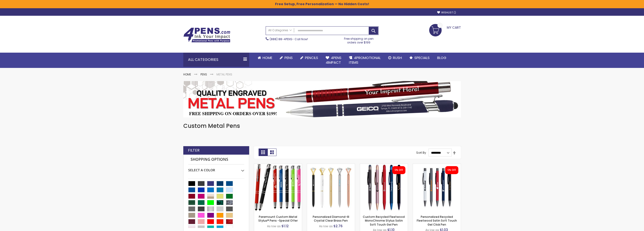 Image resolution: width=644 pixels, height=231 pixels. I want to click on a: (888) 88-4PENS, so click(281, 39).